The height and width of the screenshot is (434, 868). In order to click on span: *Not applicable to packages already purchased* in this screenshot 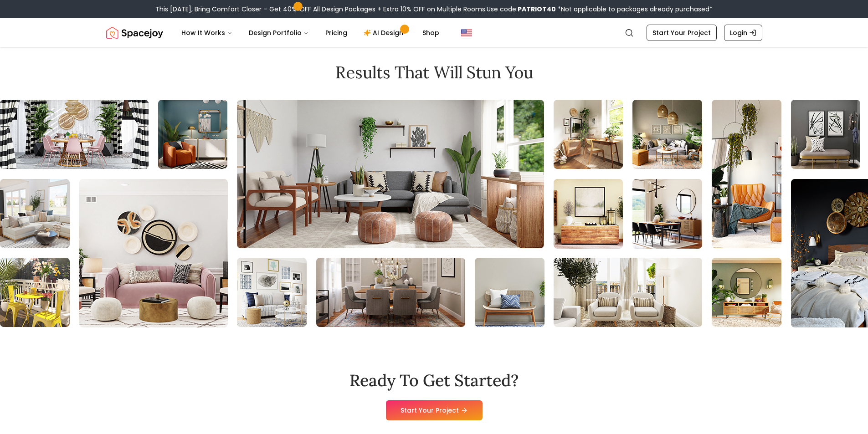, I will do `click(634, 9)`.